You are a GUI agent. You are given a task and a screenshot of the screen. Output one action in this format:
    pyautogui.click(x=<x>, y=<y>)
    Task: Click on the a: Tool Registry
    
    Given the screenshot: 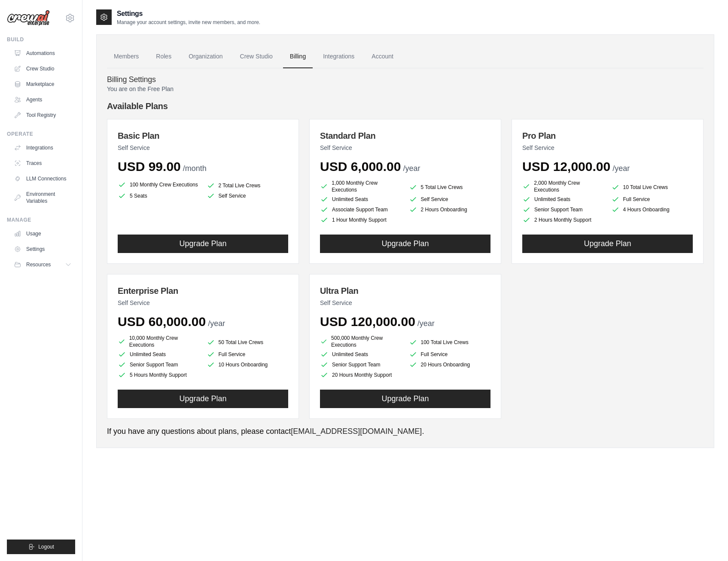 What is the action you would take?
    pyautogui.click(x=42, y=116)
    